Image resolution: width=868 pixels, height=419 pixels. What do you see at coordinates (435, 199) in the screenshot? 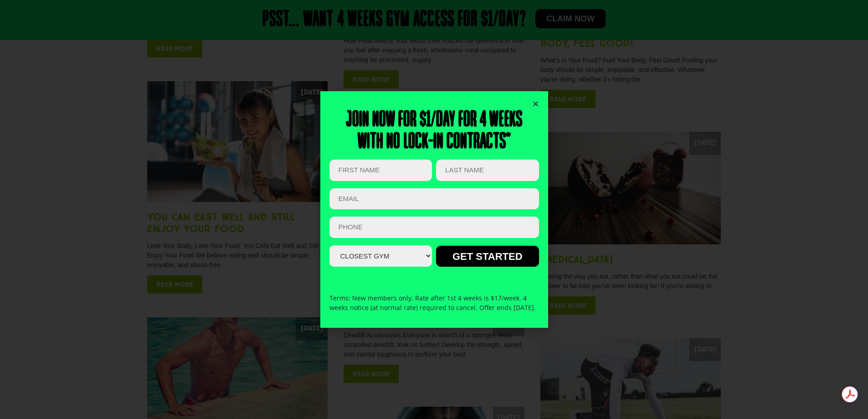
I see `input: Email` at bounding box center [435, 199].